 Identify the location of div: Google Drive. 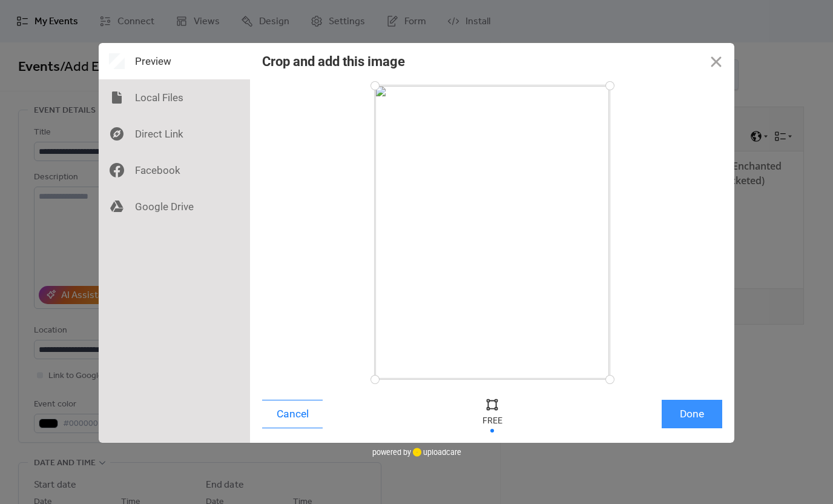
(174, 206).